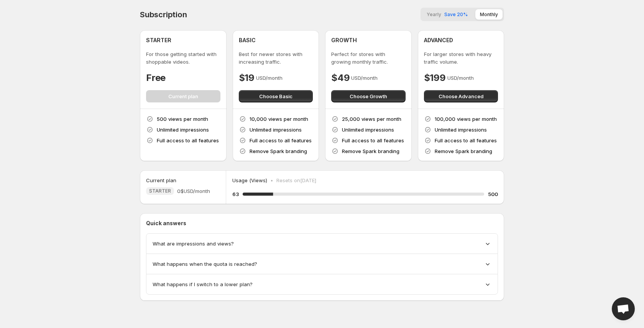 The width and height of the screenshot is (644, 328). I want to click on h5: 500, so click(493, 194).